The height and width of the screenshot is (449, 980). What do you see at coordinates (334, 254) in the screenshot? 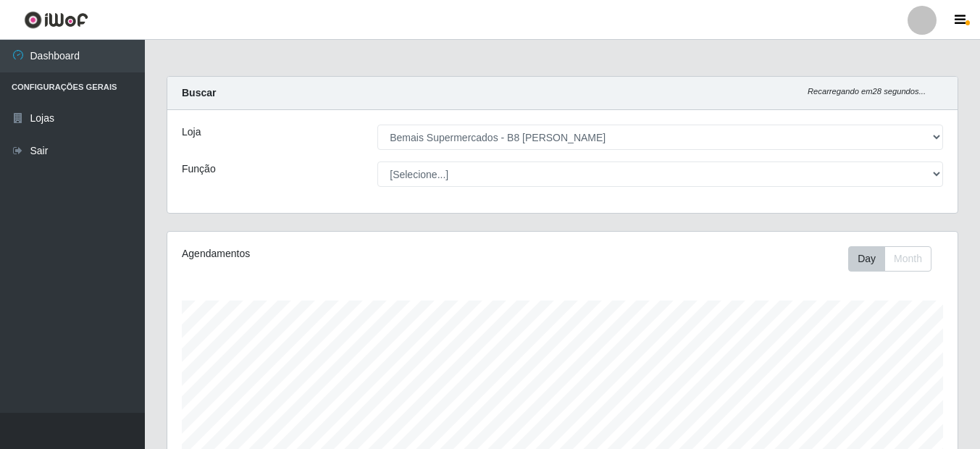
I see `div: Agendamentos` at bounding box center [334, 254].